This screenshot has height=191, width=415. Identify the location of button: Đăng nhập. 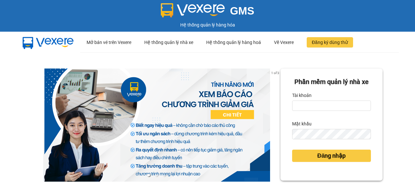
(331, 156).